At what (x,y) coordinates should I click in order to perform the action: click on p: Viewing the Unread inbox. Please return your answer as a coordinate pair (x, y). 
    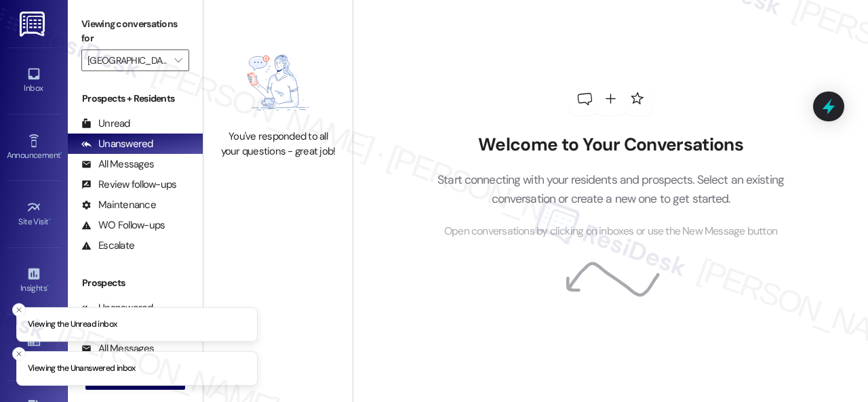
    Looking at the image, I should click on (72, 325).